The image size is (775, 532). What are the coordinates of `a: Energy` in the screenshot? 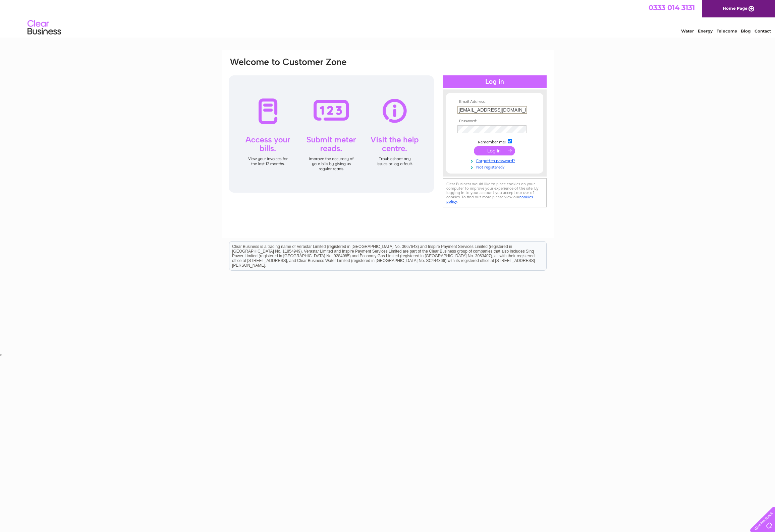 It's located at (706, 31).